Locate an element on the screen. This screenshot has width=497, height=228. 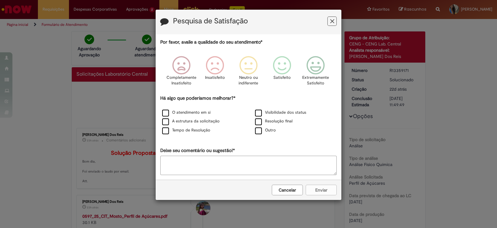
div: Insatisfeito is located at coordinates (215, 72).